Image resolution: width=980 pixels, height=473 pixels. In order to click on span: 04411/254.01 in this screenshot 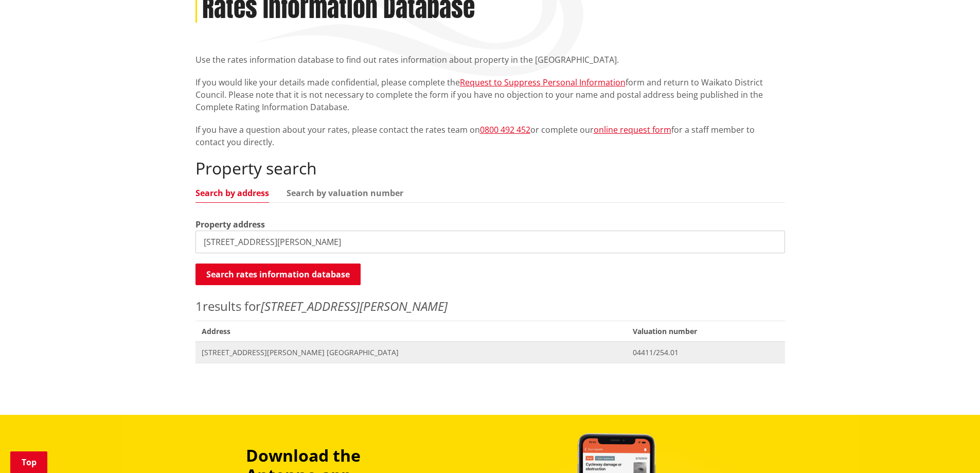, I will do `click(705, 352)`.